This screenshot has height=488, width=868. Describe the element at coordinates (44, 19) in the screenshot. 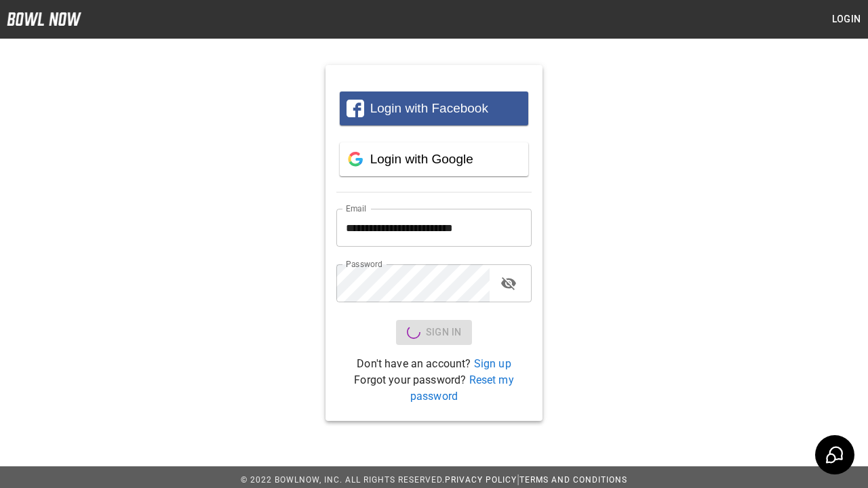

I see `img: logo` at that location.